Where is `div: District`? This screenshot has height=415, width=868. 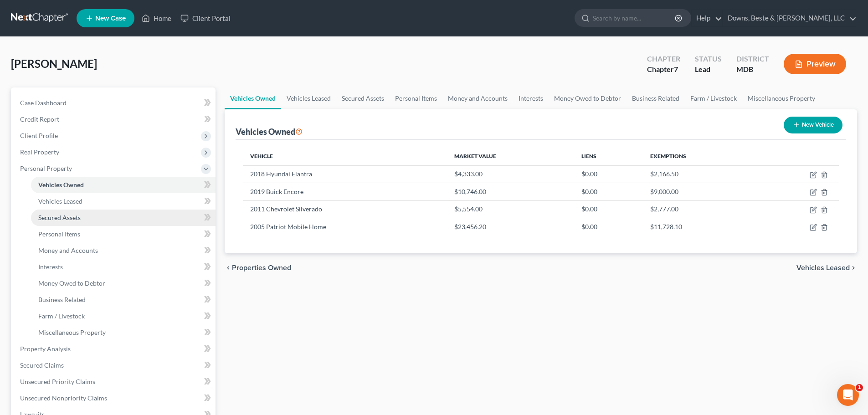
div: District is located at coordinates (753, 59).